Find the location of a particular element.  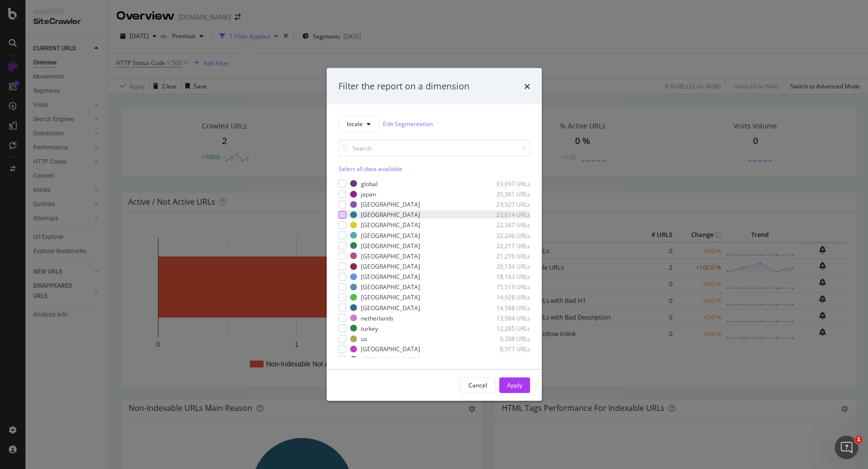

span: locale is located at coordinates (355, 123).